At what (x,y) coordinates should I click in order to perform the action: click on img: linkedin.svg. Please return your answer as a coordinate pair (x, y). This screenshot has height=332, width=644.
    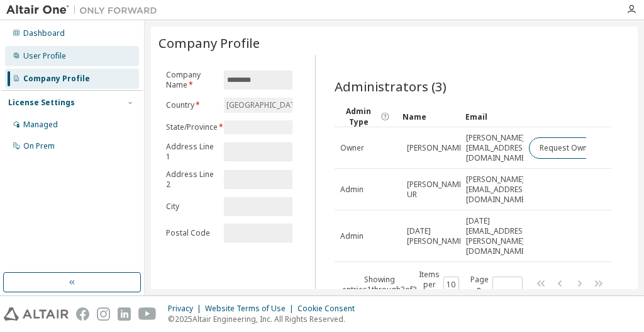
    Looking at the image, I should click on (124, 314).